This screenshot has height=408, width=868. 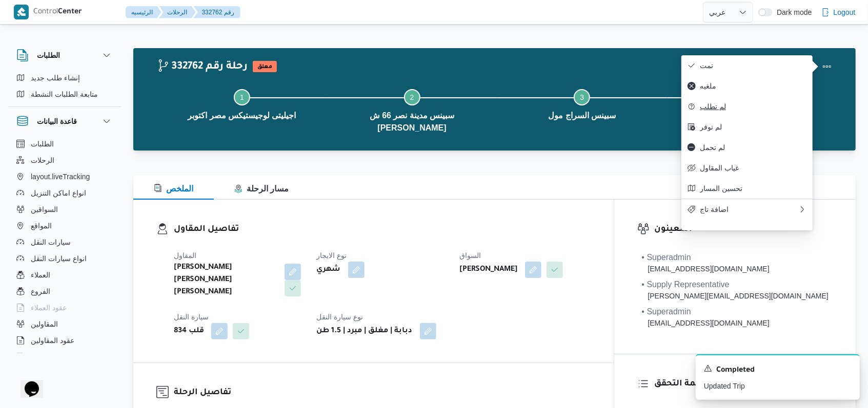 I want to click on span: Completed, so click(x=735, y=371).